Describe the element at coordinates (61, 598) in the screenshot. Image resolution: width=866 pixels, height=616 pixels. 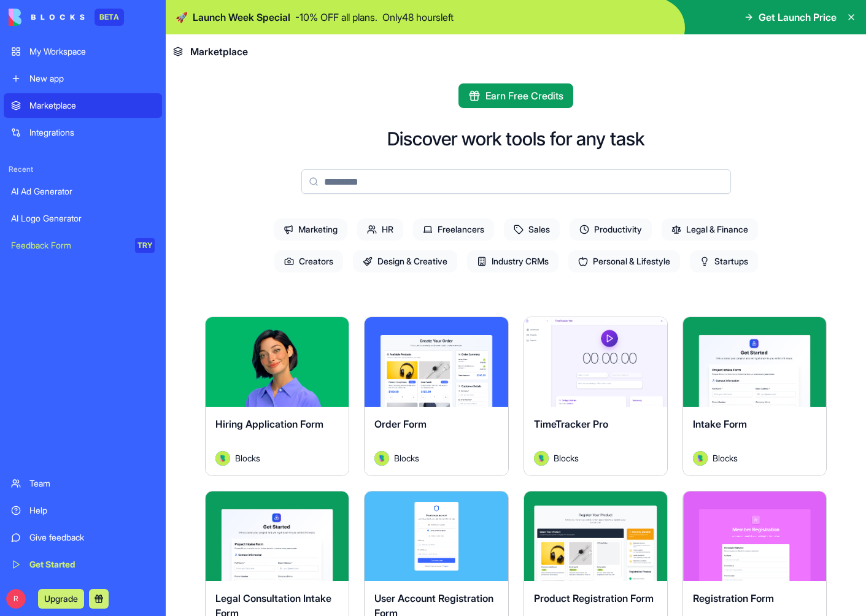
I see `a: Upgrade` at that location.